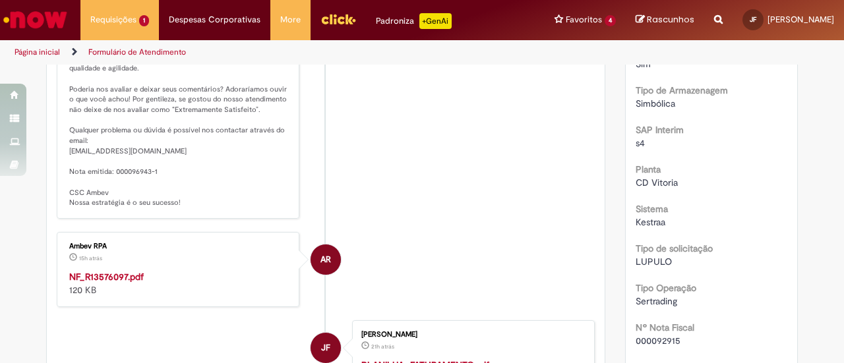  What do you see at coordinates (648, 169) in the screenshot?
I see `b: Planta` at bounding box center [648, 169].